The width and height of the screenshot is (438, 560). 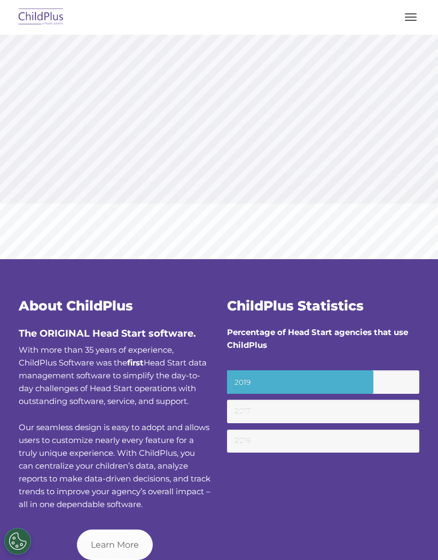 What do you see at coordinates (41, 17) in the screenshot?
I see `img: ChildPlus by Procare Solutions` at bounding box center [41, 17].